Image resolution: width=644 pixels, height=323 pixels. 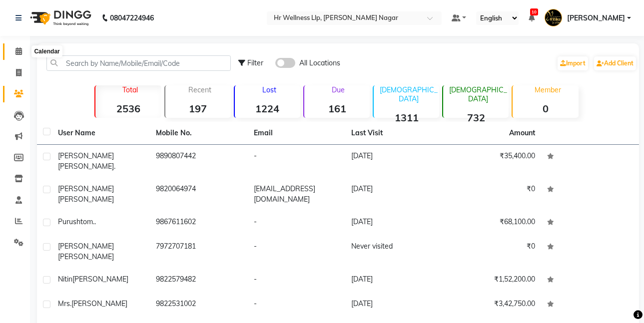 I want to click on strong: 197, so click(x=197, y=109).